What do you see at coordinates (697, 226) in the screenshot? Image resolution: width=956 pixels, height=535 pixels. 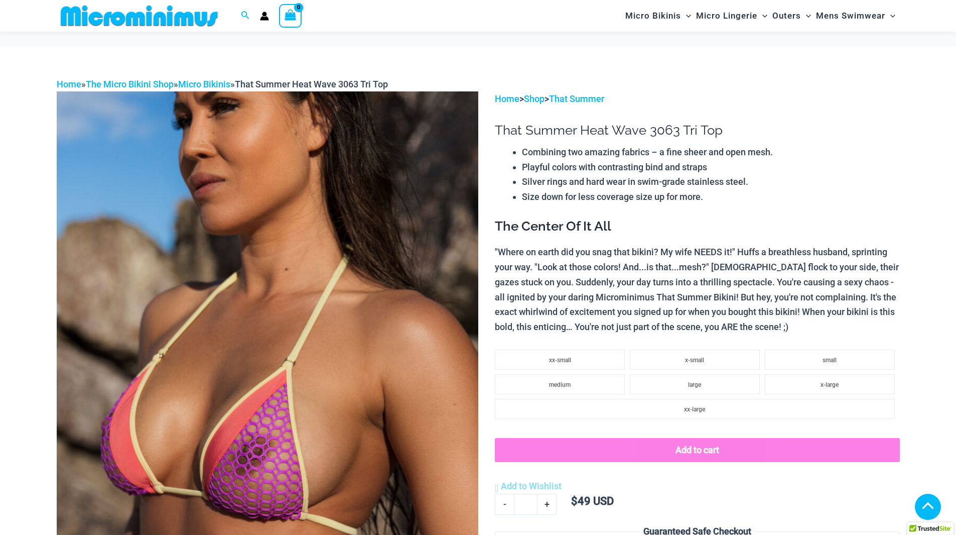 I see `h3: The Center Of It All` at bounding box center [697, 226].